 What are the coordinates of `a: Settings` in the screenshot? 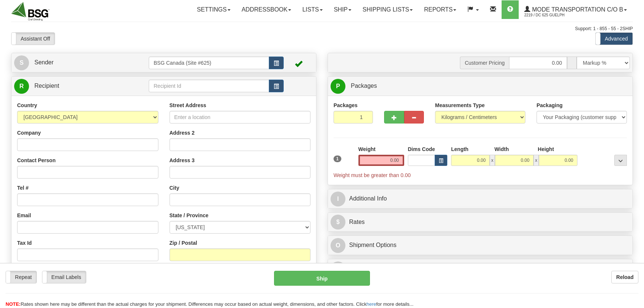 It's located at (214, 10).